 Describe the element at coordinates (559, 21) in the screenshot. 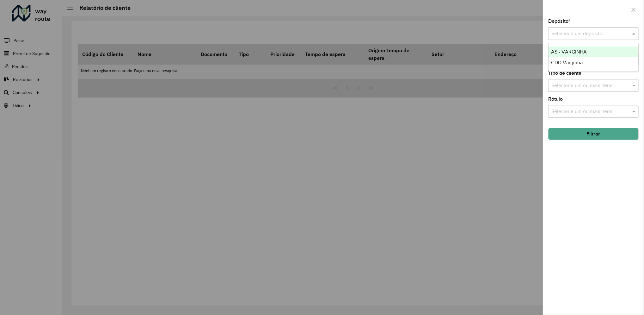

I see `label: Depósito` at that location.